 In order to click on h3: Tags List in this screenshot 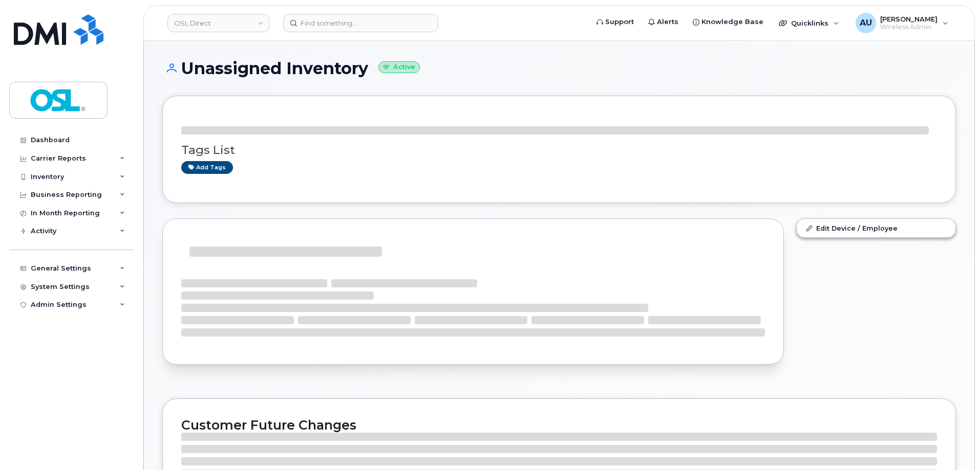, I will do `click(559, 150)`.